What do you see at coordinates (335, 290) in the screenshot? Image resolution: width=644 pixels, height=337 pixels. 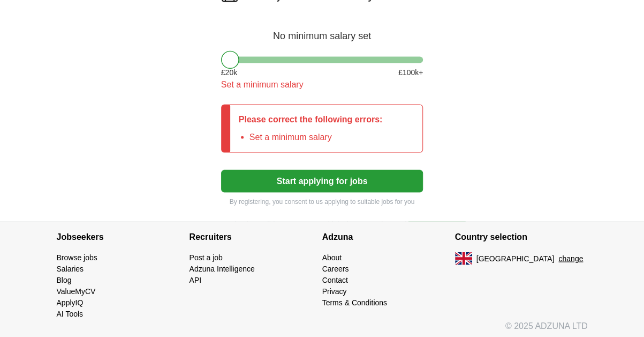 I see `a: Privacy` at bounding box center [335, 290].